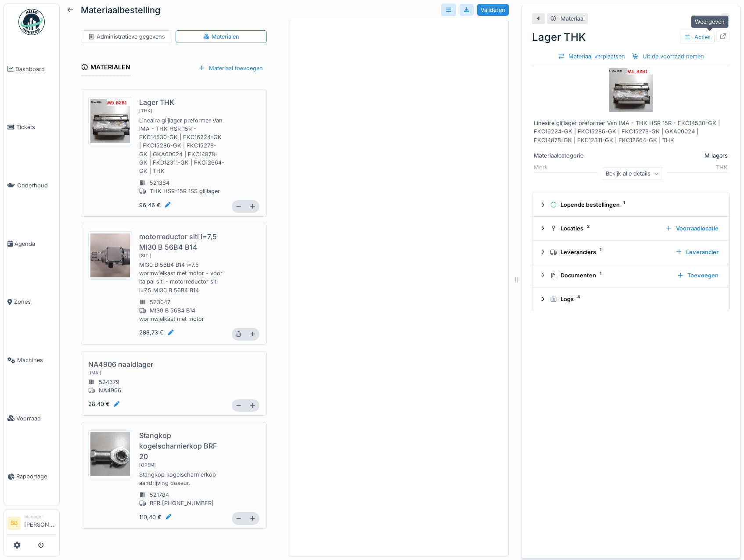 The width and height of the screenshot is (744, 560). Describe the element at coordinates (32, 302) in the screenshot. I see `a: Zones` at that location.